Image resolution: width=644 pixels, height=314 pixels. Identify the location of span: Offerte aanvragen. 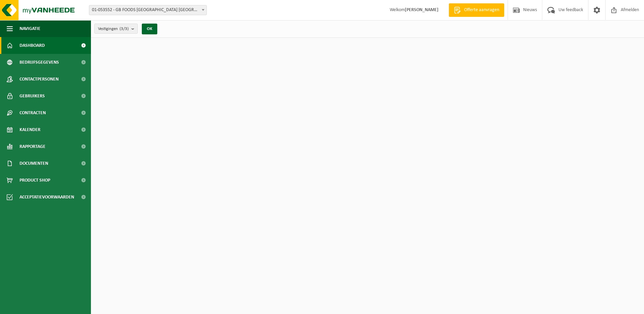
(482, 10).